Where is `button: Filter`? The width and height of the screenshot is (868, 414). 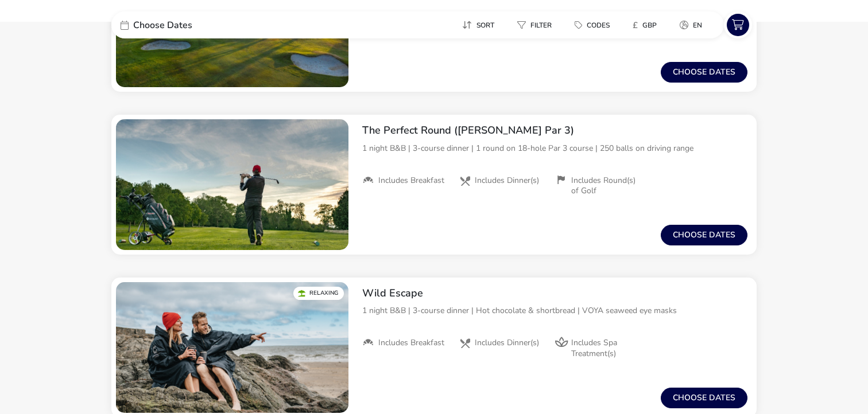 button: Filter is located at coordinates (534, 24).